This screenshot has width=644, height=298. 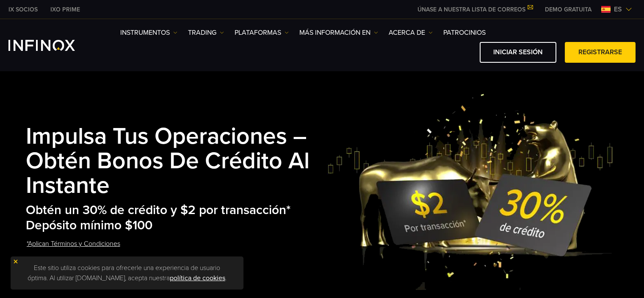 What do you see at coordinates (74, 244) in the screenshot?
I see `a: *Aplican Términos y Condiciones` at bounding box center [74, 244].